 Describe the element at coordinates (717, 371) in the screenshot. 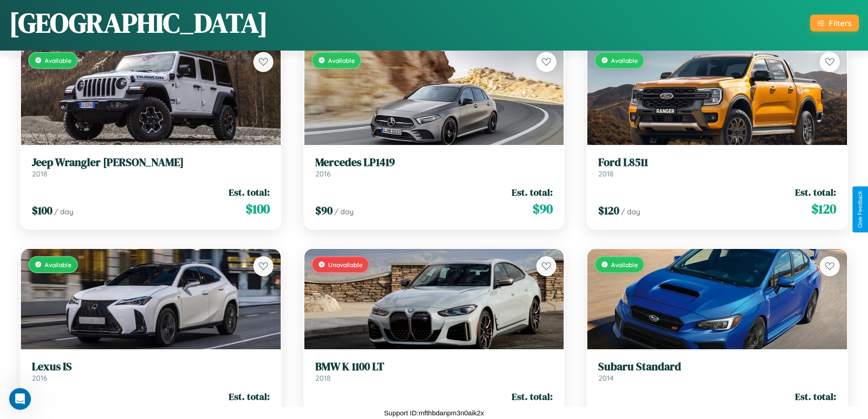

I see `a: Subaru Standard2014` at that location.